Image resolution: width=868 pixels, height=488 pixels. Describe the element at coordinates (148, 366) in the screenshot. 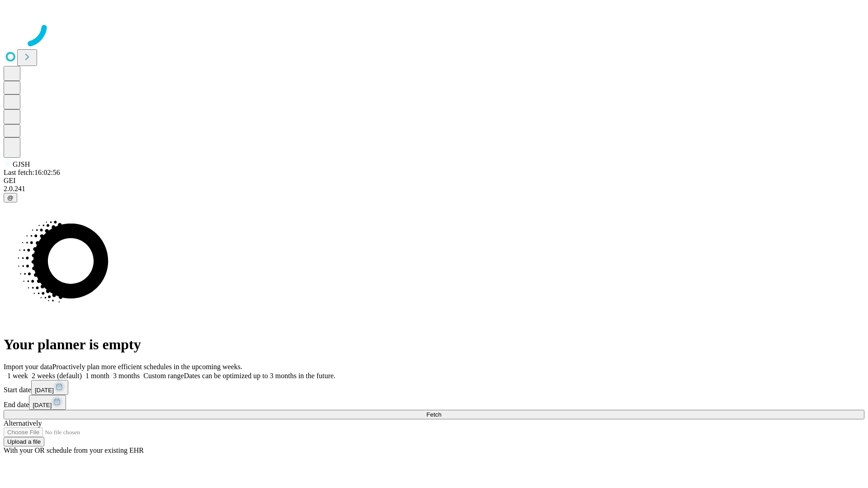

I see `span: Proactively plan more efficient schedules in the upcoming weeks.` at that location.